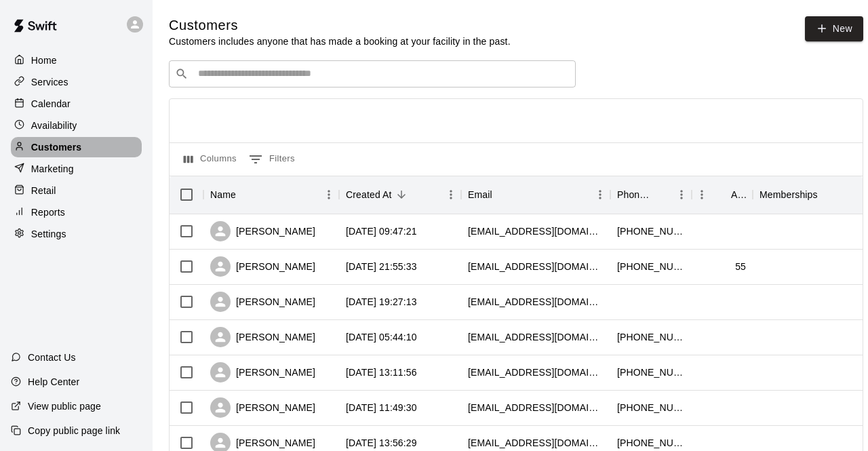 The width and height of the screenshot is (868, 451). I want to click on a: Services, so click(76, 82).